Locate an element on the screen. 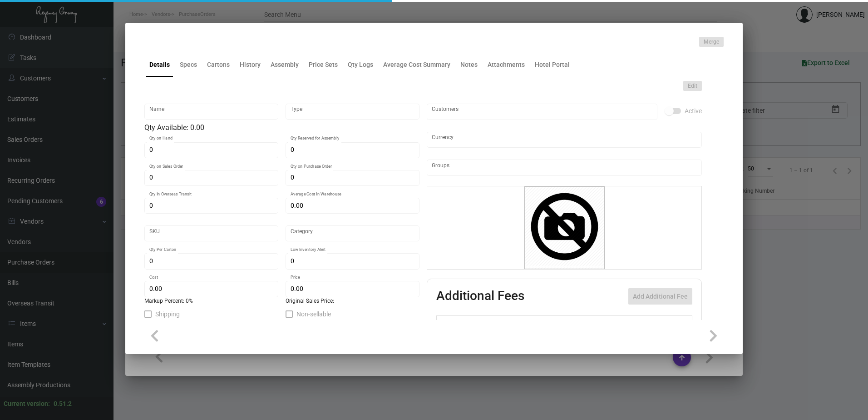 The height and width of the screenshot is (420, 868). div: Assembly is located at coordinates (284, 65).